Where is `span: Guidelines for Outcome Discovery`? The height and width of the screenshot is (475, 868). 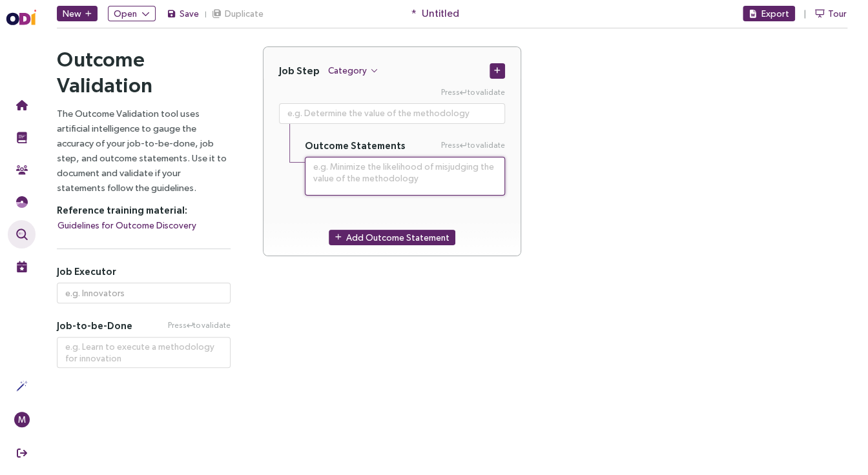
span: Guidelines for Outcome Discovery is located at coordinates (127, 226).